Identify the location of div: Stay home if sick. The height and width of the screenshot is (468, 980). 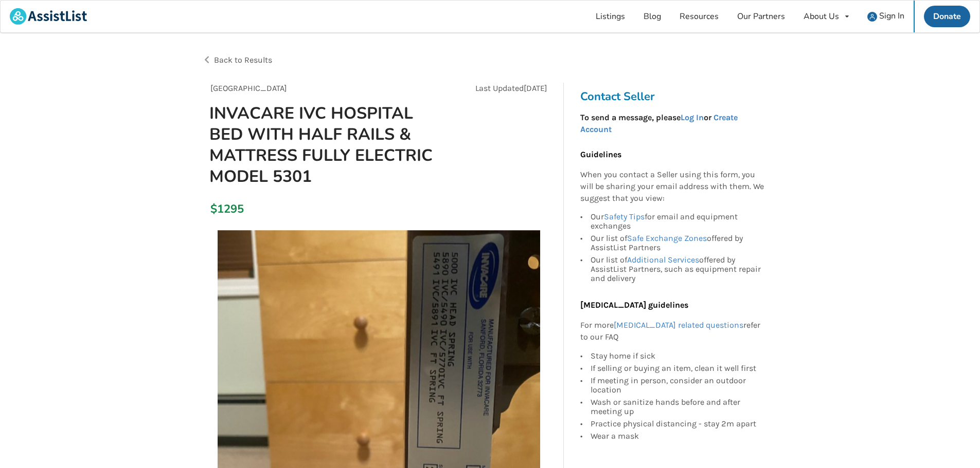
(678, 356).